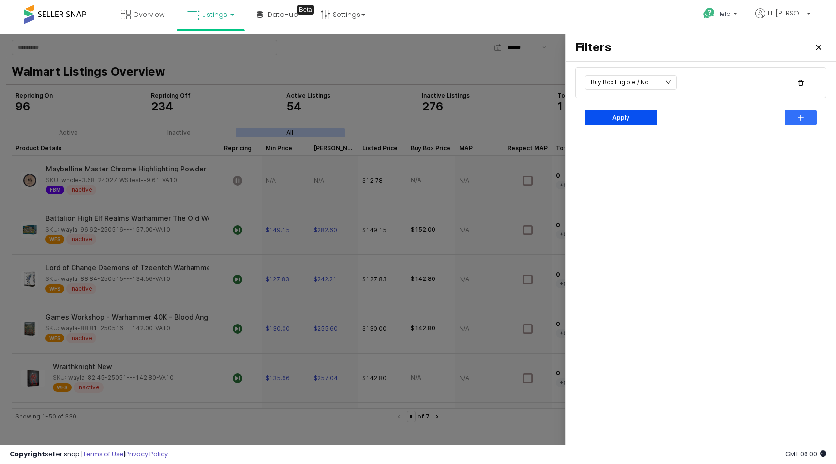  Describe the element at coordinates (149, 15) in the screenshot. I see `span: Overview` at that location.